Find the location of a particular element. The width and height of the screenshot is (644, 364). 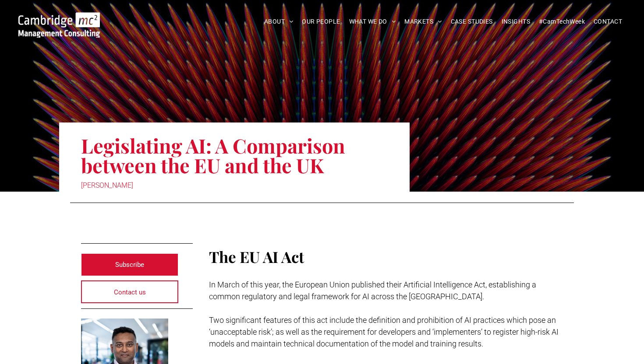

a: INSIGHTS is located at coordinates (516, 21).